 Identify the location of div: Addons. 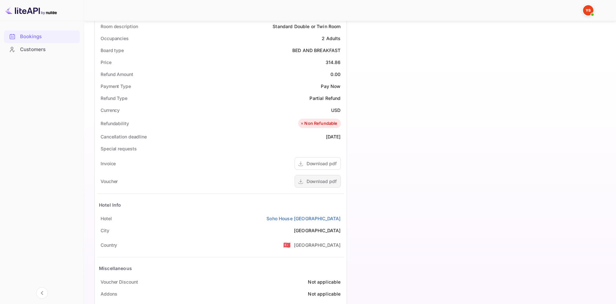
(109, 293).